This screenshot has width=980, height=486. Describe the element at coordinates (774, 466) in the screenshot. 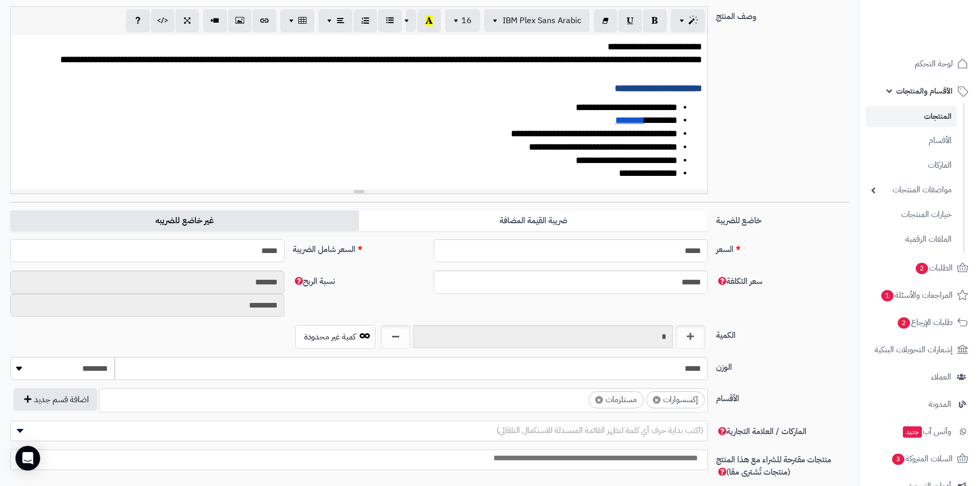

I see `span: منتجات مقترحة للشراء مع هذا المنتج (منتجات تُشترى معًا)` at that location.